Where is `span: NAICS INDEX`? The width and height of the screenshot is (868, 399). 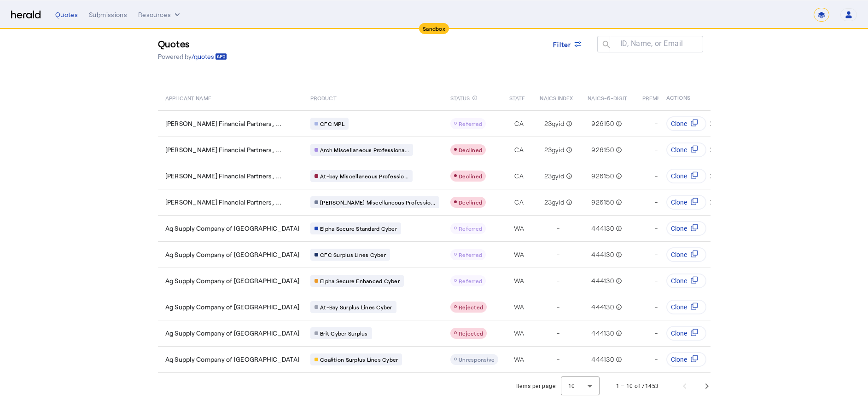 span: NAICS INDEX is located at coordinates (556, 97).